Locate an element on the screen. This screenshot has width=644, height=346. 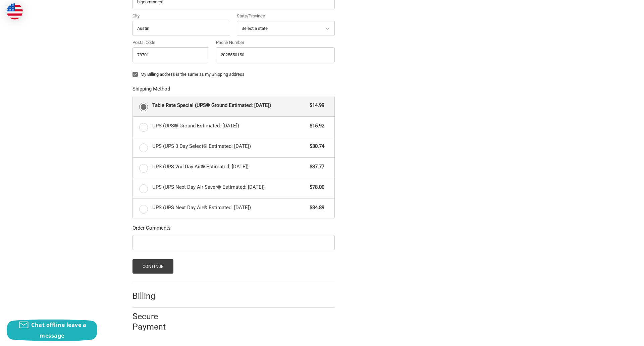
label: City is located at coordinates (182, 16).